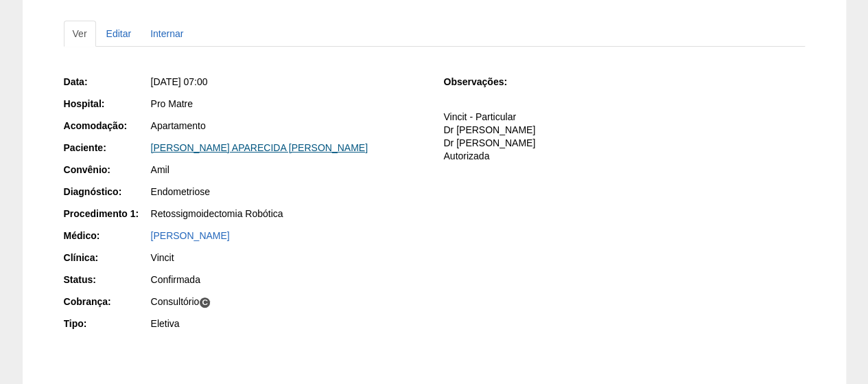 This screenshot has height=384, width=868. What do you see at coordinates (288, 258) in the screenshot?
I see `div: Vincit` at bounding box center [288, 258].